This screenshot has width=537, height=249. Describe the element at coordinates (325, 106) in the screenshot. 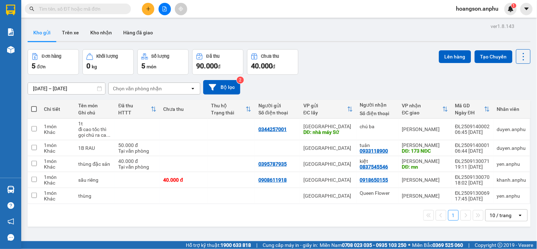

I see `div: VP gửi` at that location.